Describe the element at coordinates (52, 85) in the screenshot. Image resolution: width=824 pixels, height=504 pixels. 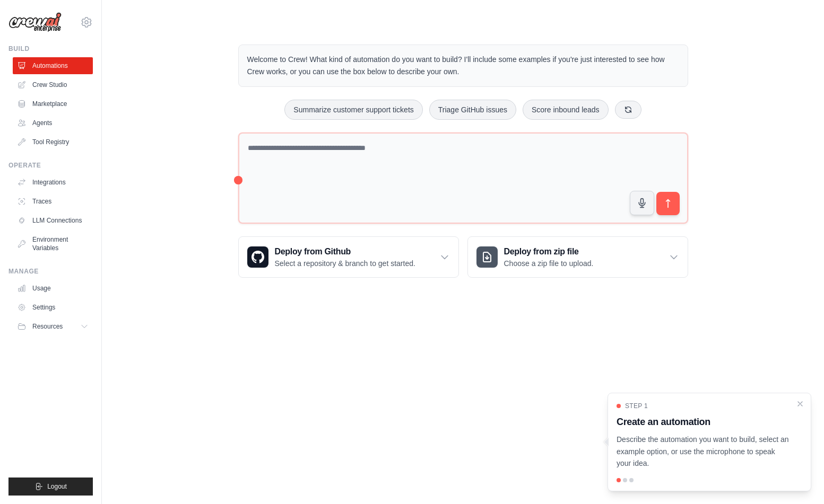
I see `a: Crew Studio` at that location.